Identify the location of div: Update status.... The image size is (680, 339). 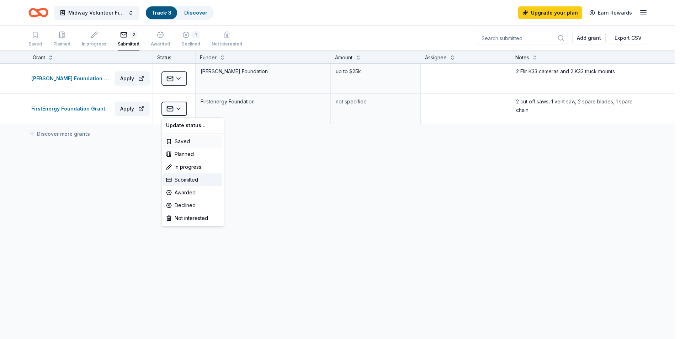
(193, 126).